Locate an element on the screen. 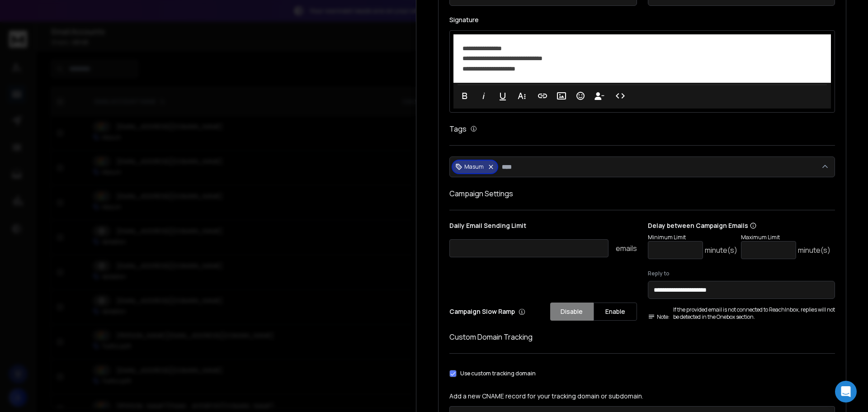  div: Open Intercom Messenger is located at coordinates (846, 392).